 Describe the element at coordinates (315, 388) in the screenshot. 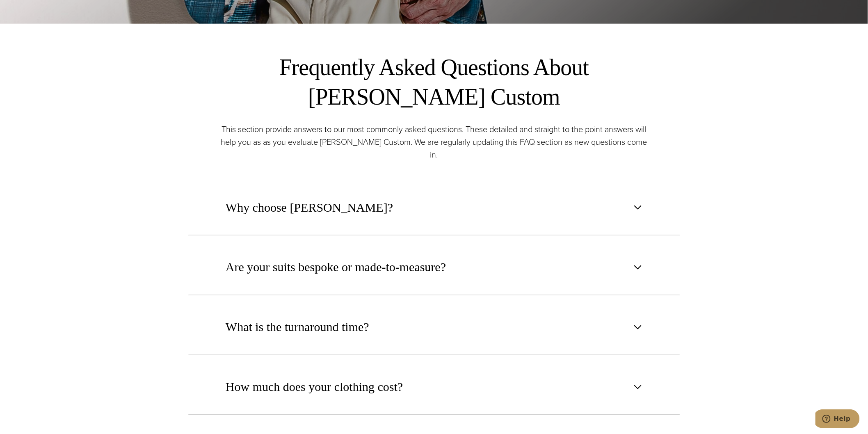

I see `span: How much does your clothing cost?` at that location.